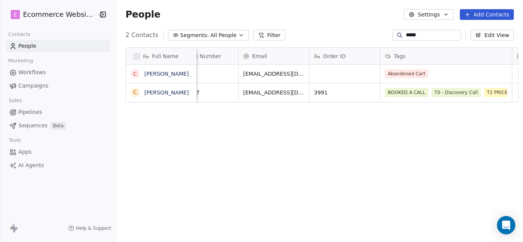  I want to click on span: Abandoned Cart, so click(406, 74).